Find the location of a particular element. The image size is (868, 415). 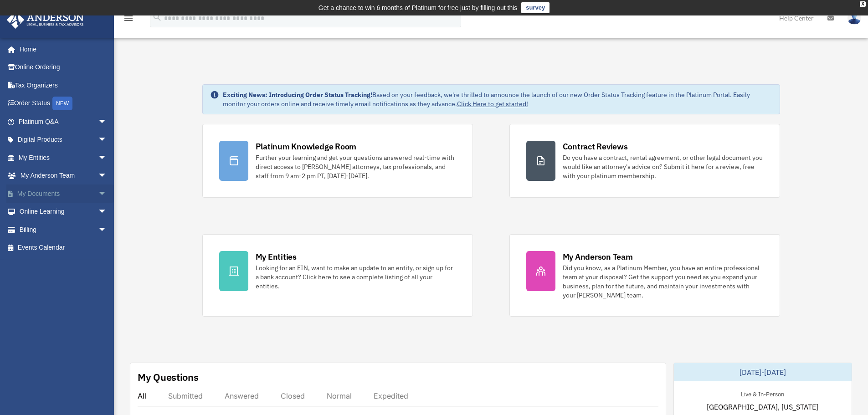

a: Online Ordering is located at coordinates (63, 67).